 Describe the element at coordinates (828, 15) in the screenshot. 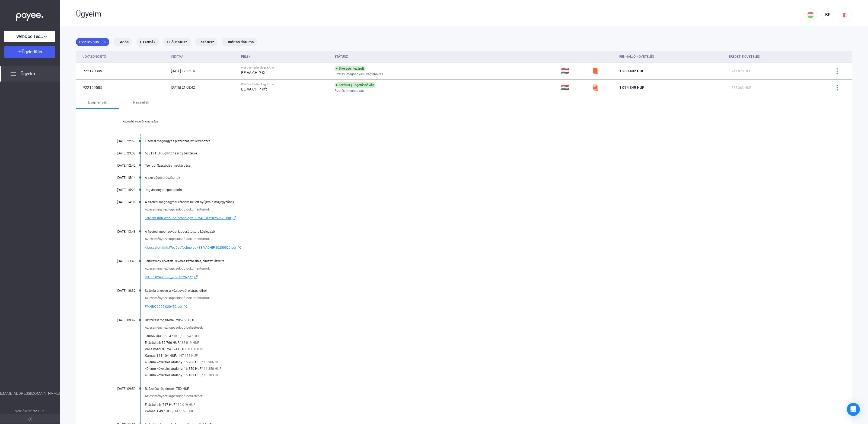

I see `button: BP` at that location.